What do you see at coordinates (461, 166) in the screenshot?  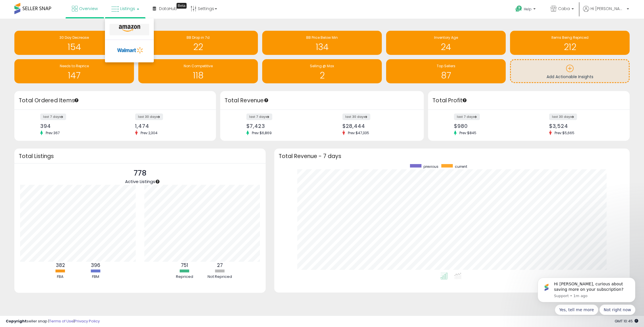 I see `span: current` at bounding box center [461, 166].